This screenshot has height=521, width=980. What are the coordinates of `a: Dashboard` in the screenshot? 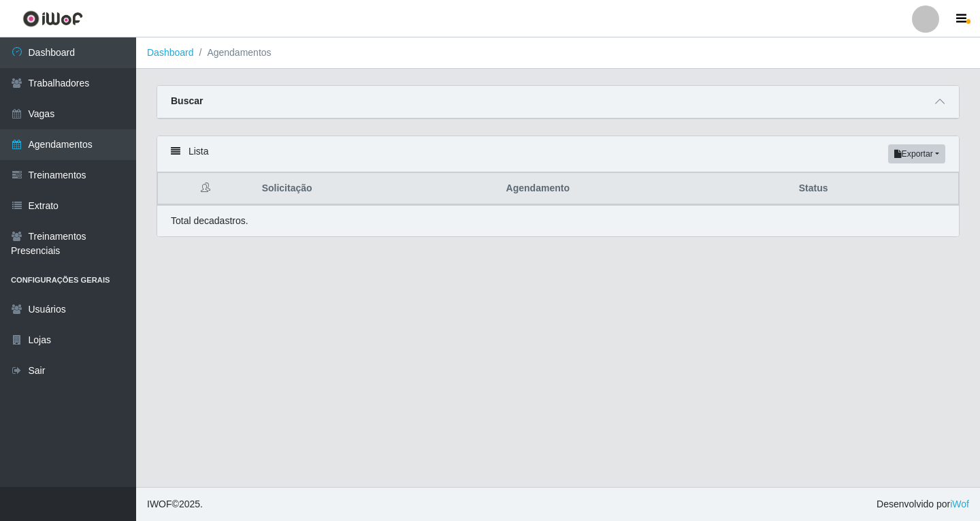 It's located at (170, 53).